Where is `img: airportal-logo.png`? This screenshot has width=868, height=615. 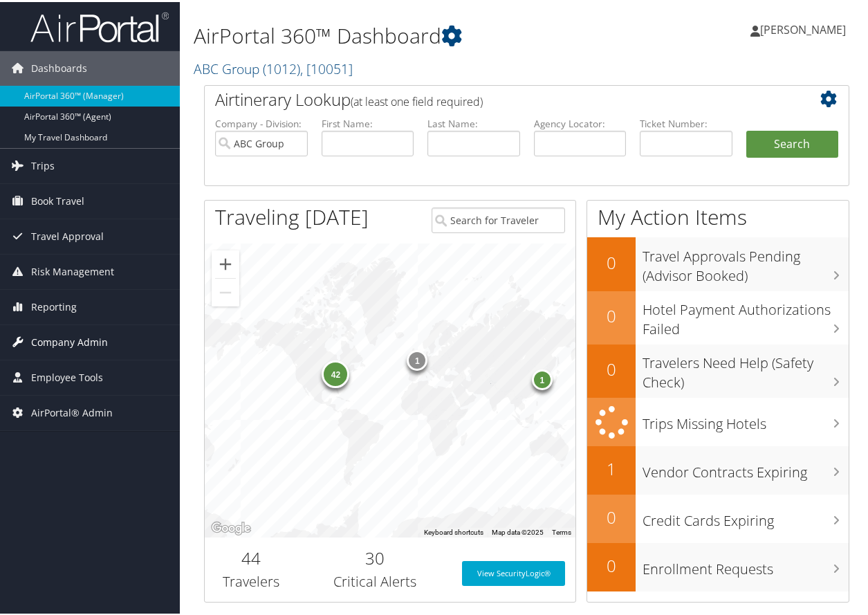
img: airportal-logo.png is located at coordinates (100, 25).